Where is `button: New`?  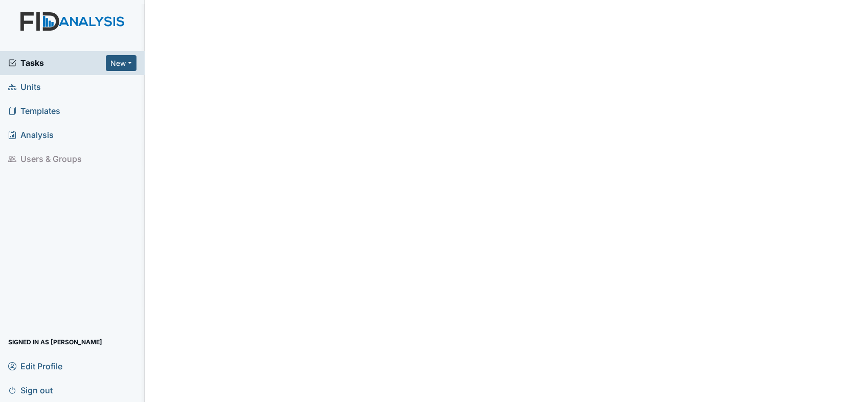
button: New is located at coordinates (121, 63).